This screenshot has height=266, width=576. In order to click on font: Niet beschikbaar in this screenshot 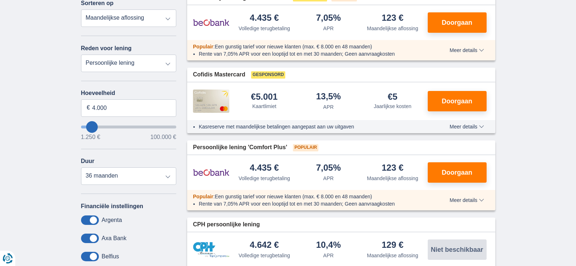, I will do `click(457, 249)`.